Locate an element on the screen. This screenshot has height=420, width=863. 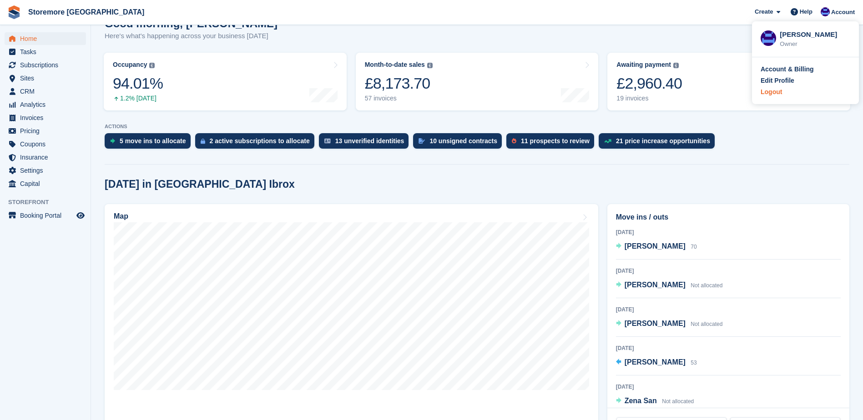
a: Logout is located at coordinates (805, 92).